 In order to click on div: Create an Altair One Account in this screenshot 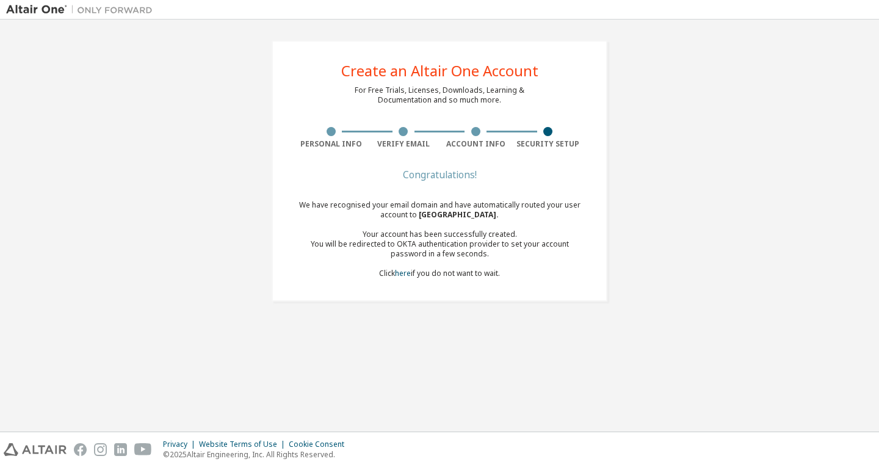, I will do `click(439, 71)`.